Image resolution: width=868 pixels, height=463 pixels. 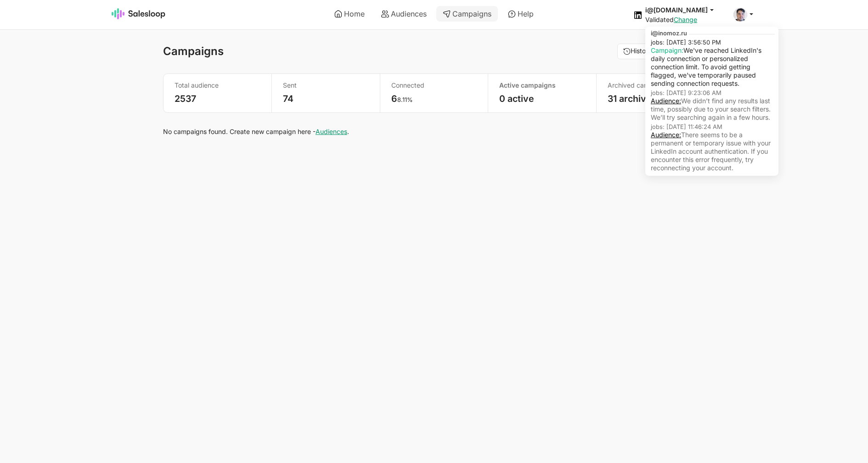 What do you see at coordinates (405, 100) in the screenshot?
I see `small: 8.11%` at bounding box center [405, 100].